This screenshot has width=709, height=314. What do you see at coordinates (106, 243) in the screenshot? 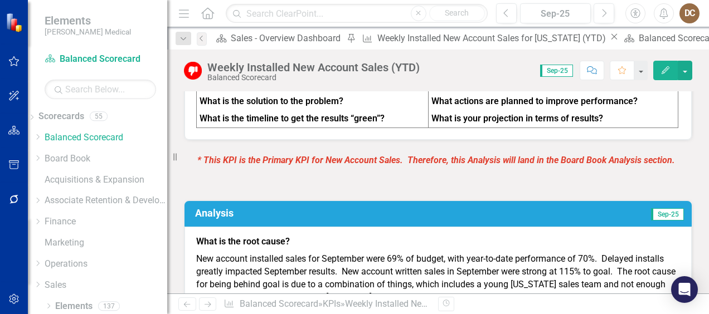
I see `a: Marketing` at bounding box center [106, 243].